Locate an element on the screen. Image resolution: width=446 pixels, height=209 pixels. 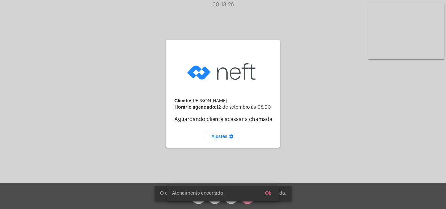
strong: Horário agendado: is located at coordinates (195, 107).